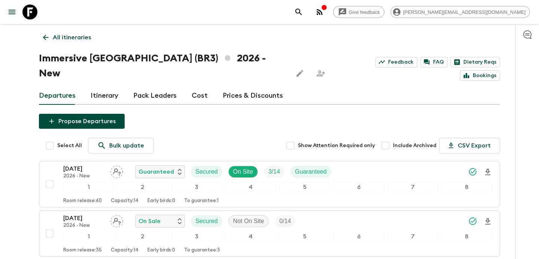  I want to click on span: Select All, so click(70, 146).